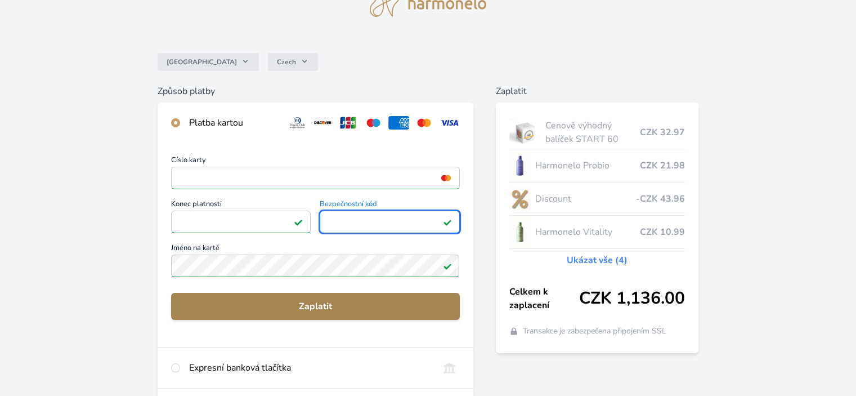  I want to click on div: Platba kartou, so click(234, 123).